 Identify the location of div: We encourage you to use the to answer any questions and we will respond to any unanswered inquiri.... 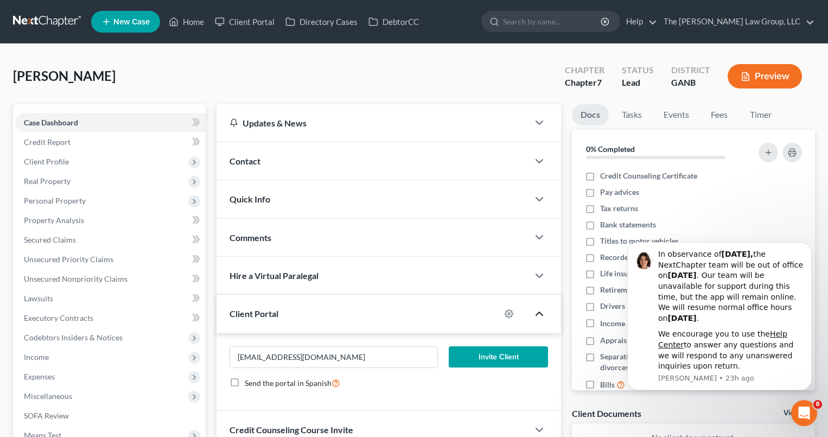
(120, 118).